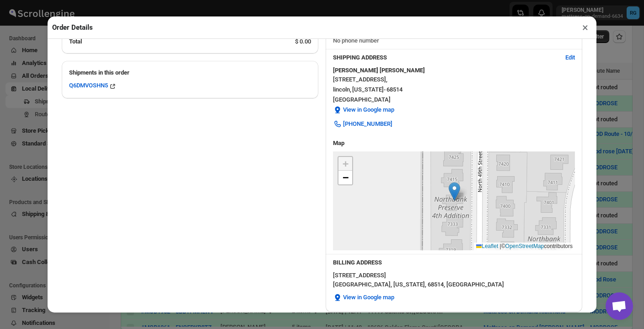 This screenshot has width=644, height=329. Describe the element at coordinates (570, 57) in the screenshot. I see `span: Edit` at that location.